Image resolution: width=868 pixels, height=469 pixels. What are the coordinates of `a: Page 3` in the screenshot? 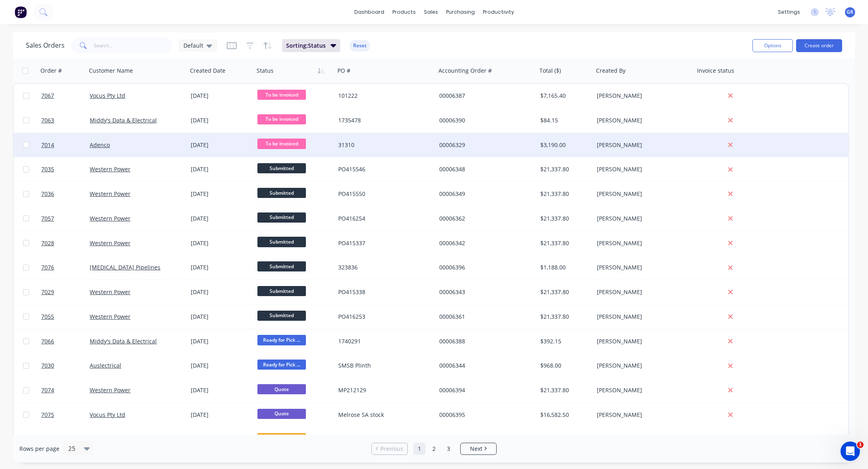 It's located at (448, 449).